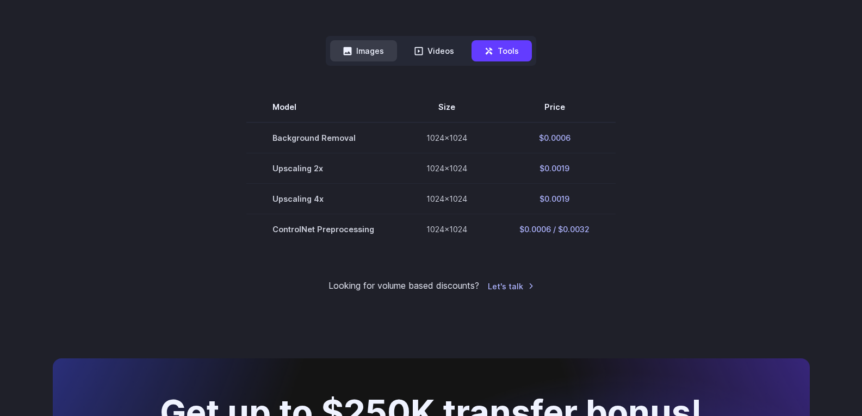 The height and width of the screenshot is (416, 862). Describe the element at coordinates (404, 286) in the screenshot. I see `small: Looking for volume based discounts?` at that location.